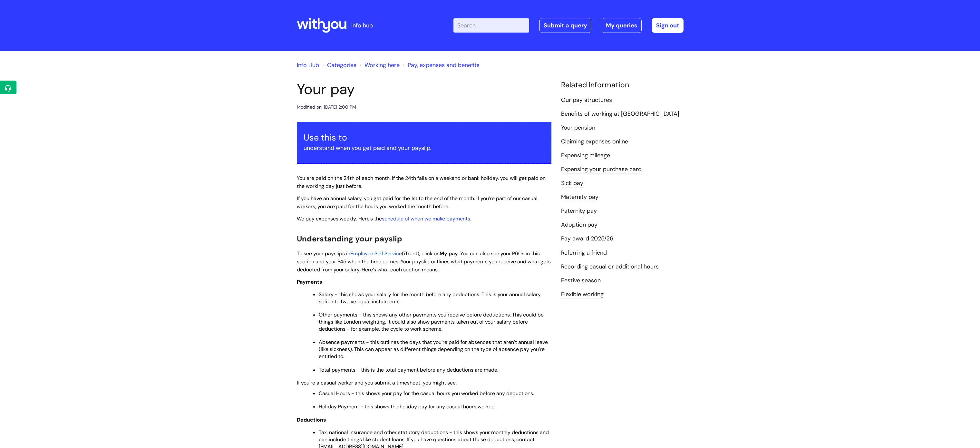 The height and width of the screenshot is (448, 980). What do you see at coordinates (427, 393) in the screenshot?
I see `span: Casual Hours - this shows your pay for the casual hours you worked before any deductions.` at bounding box center [427, 393].